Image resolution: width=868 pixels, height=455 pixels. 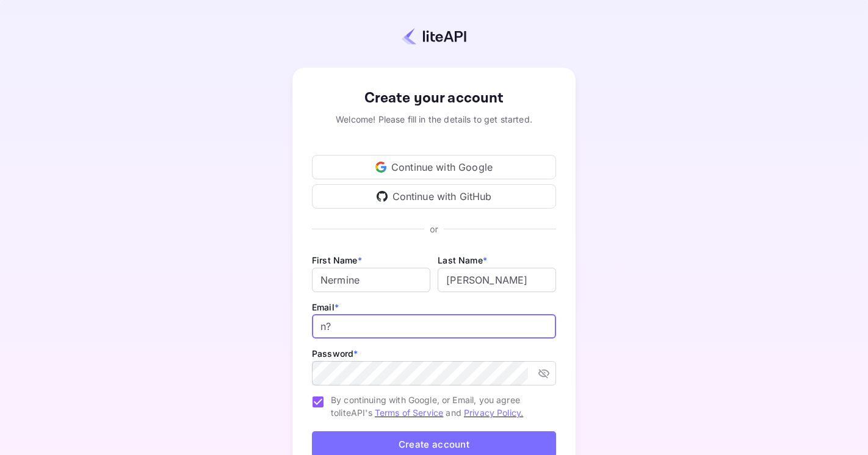 I want to click on div: Create your account, so click(x=434, y=98).